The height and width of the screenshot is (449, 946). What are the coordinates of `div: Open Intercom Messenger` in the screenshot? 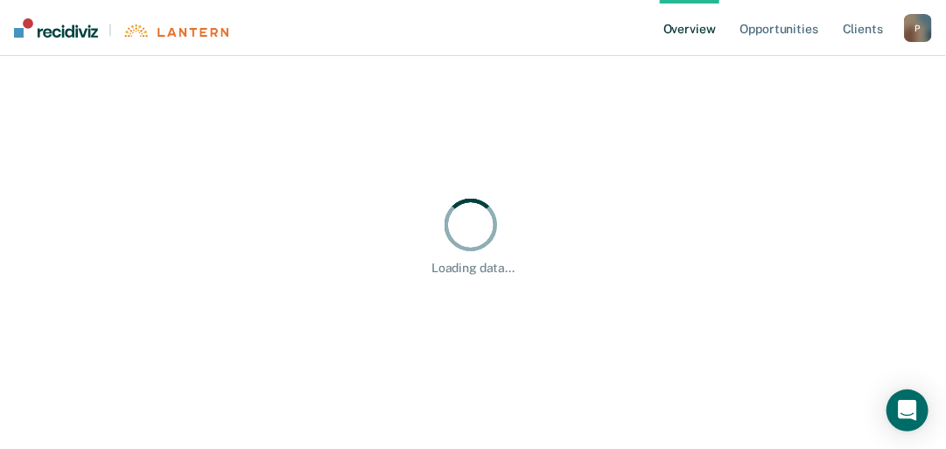 It's located at (907, 410).